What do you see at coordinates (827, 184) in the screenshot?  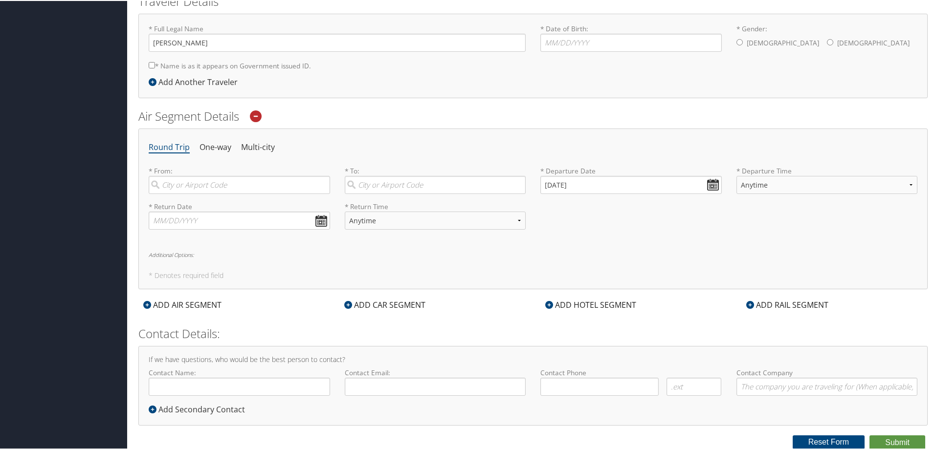 I see `select: * Departure Time` at bounding box center [827, 184].